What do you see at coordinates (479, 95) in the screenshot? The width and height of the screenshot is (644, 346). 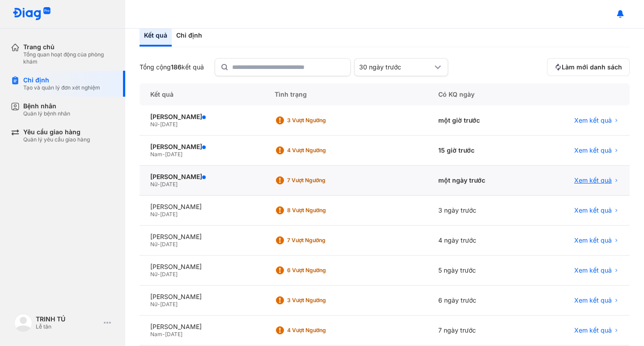 I see `div: Có KQ ngày` at bounding box center [479, 95].